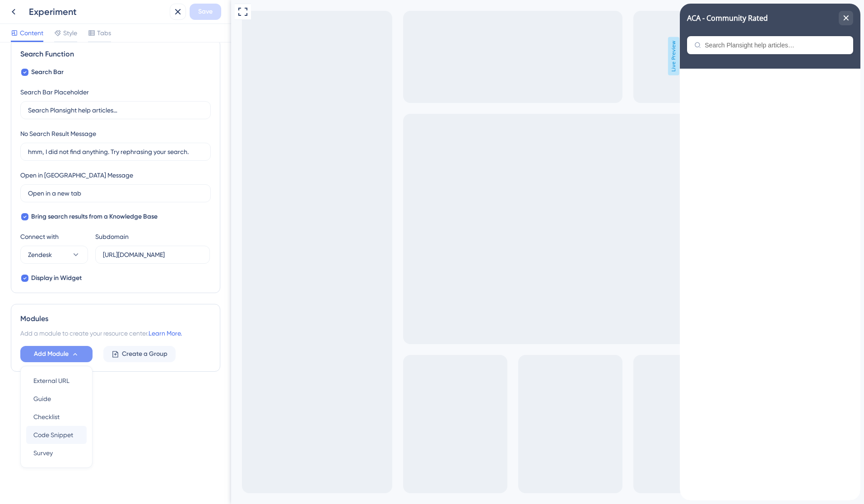 This screenshot has width=864, height=504. What do you see at coordinates (116, 54) in the screenshot?
I see `div: Search Function` at bounding box center [116, 54].